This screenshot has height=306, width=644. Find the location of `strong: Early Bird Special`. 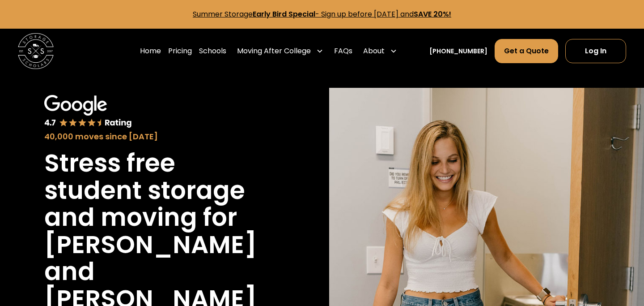

strong: Early Bird Special is located at coordinates (284, 14).